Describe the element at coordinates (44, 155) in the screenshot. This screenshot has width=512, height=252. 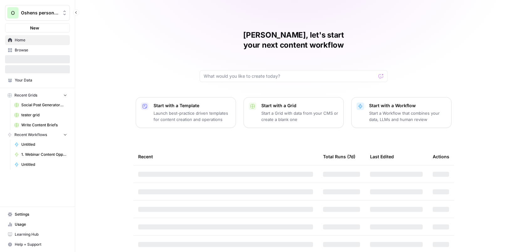
I see `span: 1. Webinar Content Opps (Extract Themes)` at that location.